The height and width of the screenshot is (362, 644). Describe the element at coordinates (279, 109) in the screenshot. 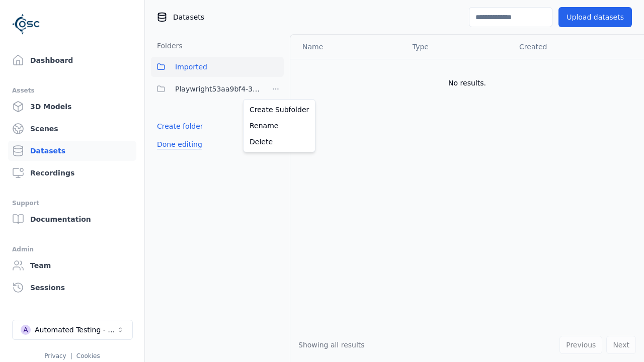

I see `div: Create Subfolder` at that location.